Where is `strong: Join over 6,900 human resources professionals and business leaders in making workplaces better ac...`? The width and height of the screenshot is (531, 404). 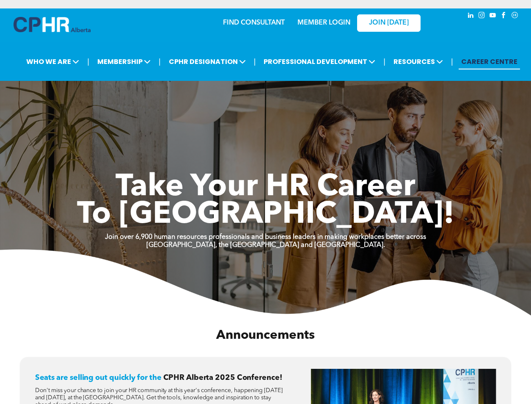
strong: Join over 6,900 human resources professionals and business leaders in making workplaces better ac... is located at coordinates (265, 237).